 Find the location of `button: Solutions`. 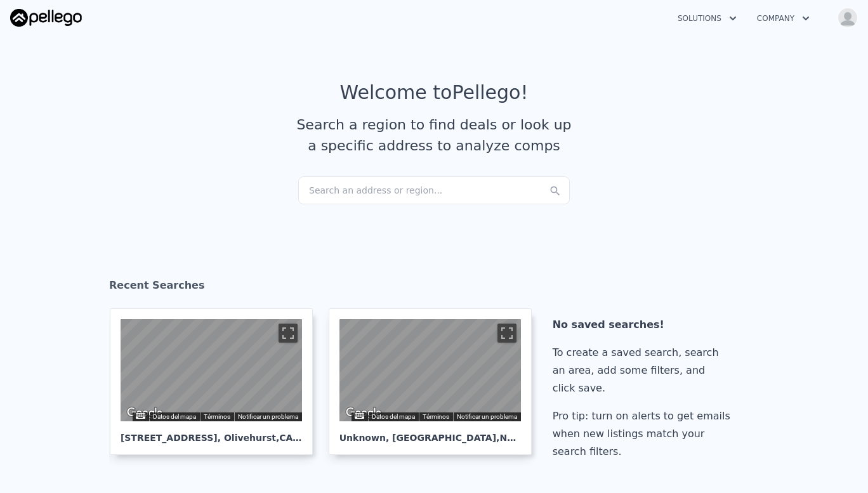

button: Solutions is located at coordinates (707, 18).